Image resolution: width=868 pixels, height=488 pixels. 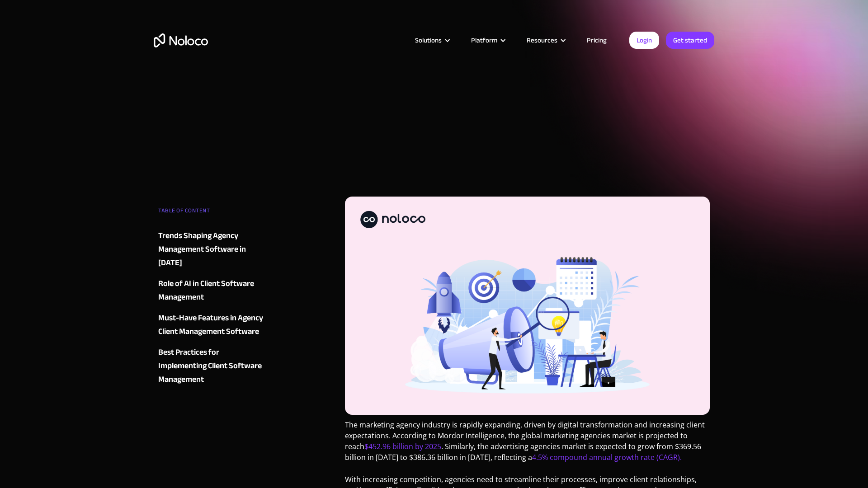 I want to click on a: Get started, so click(x=690, y=40).